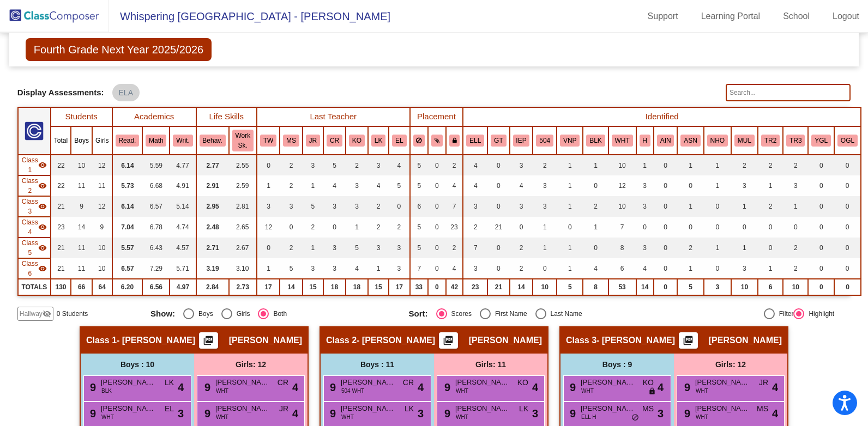 This screenshot has height=426, width=868. What do you see at coordinates (30, 227) in the screenshot?
I see `span: Class 4` at bounding box center [30, 227].